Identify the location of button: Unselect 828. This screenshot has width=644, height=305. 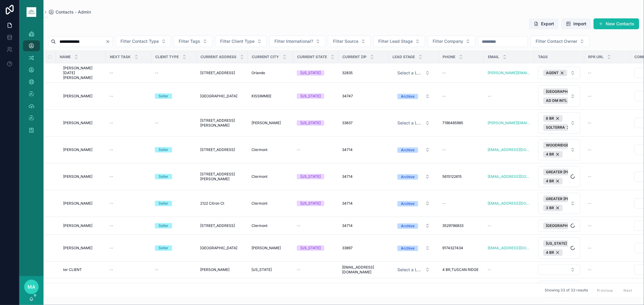
(560, 145).